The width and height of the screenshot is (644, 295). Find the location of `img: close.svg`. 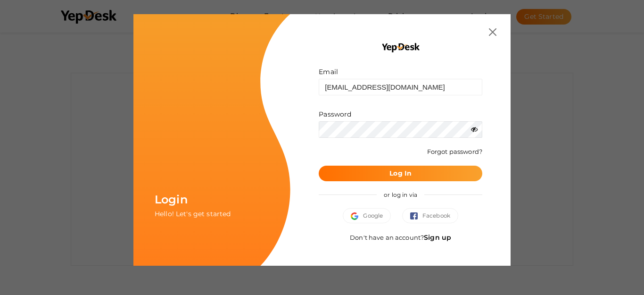

img: close.svg is located at coordinates (493, 32).